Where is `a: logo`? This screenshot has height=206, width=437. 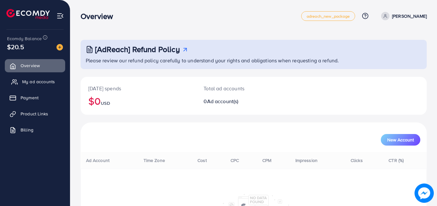 a: logo is located at coordinates (28, 14).